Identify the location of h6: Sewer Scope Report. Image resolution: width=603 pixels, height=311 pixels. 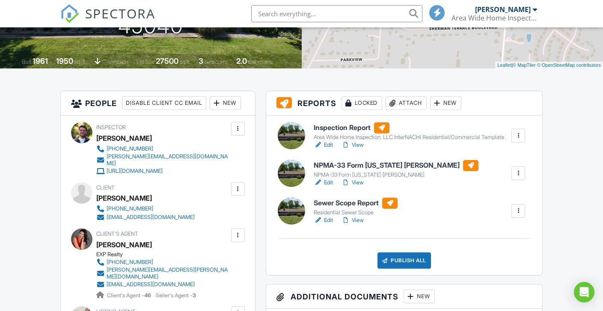
(356, 203).